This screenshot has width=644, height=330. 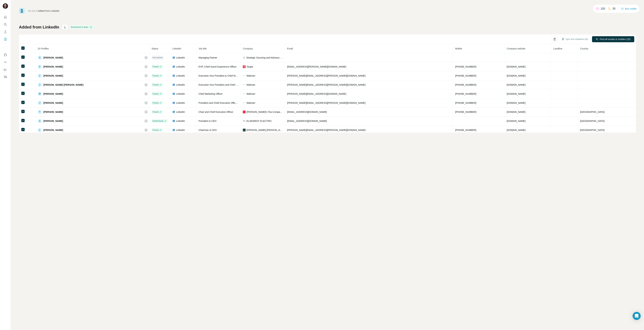 What do you see at coordinates (208, 58) in the screenshot?
I see `span: Managing Partner` at bounding box center [208, 58].